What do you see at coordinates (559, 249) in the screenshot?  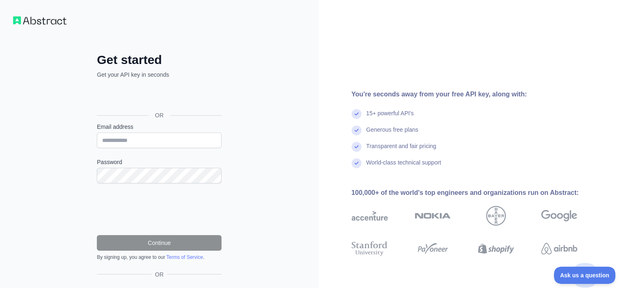 I see `img: airbnb` at bounding box center [559, 249].